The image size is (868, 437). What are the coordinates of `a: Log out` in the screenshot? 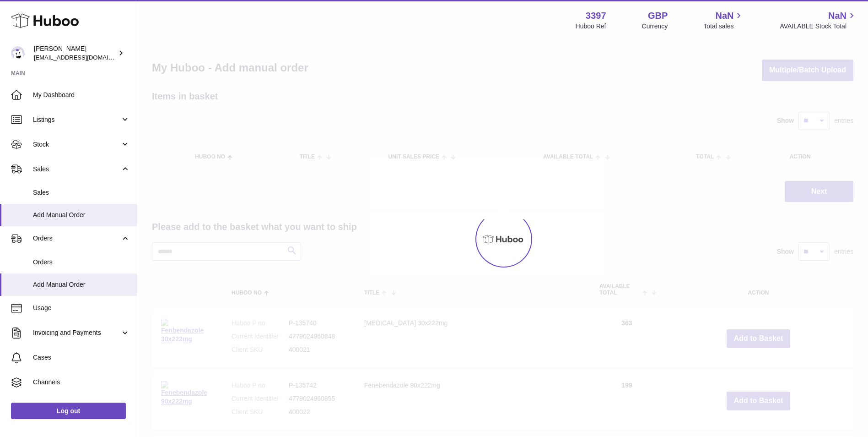 It's located at (68, 411).